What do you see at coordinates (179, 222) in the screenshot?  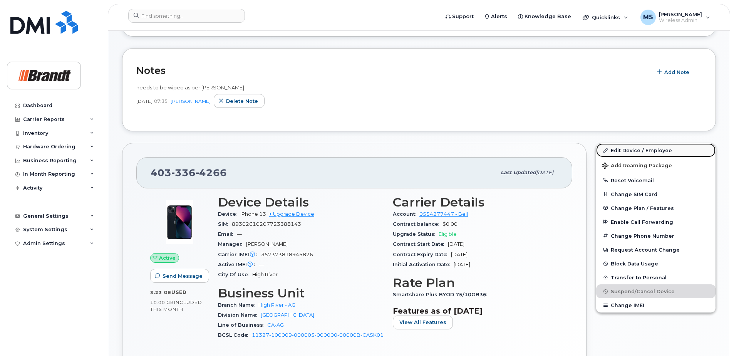 I see `img: image20231002-3703462-1ig824h.jpeg` at bounding box center [179, 222].